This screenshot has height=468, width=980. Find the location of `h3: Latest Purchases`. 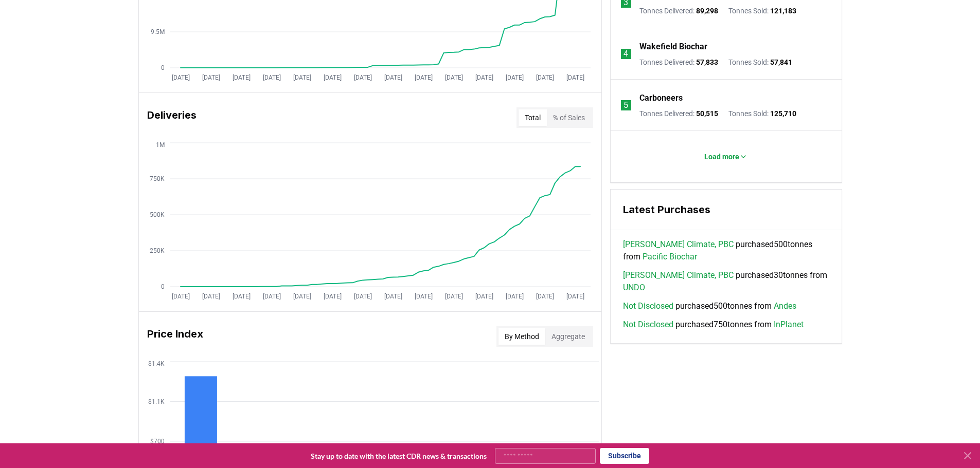

h3: Latest Purchases is located at coordinates (726, 210).